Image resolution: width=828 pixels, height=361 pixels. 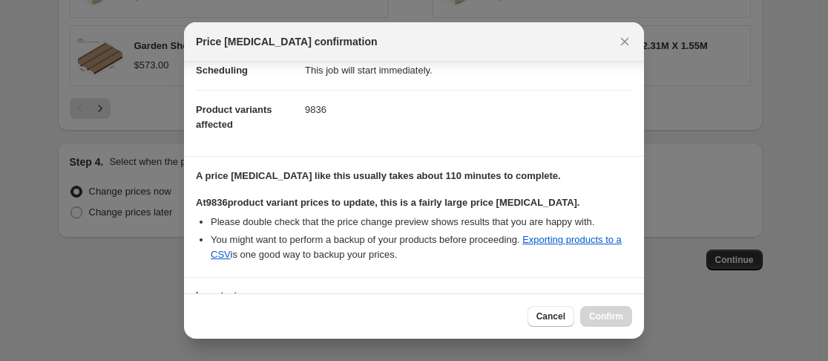 What do you see at coordinates (234, 117) in the screenshot?
I see `span: Product variants affected` at bounding box center [234, 117].